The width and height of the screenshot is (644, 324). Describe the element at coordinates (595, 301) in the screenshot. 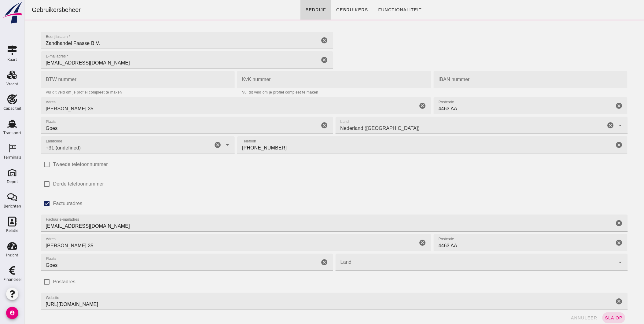

I see `i: Wis Website` at that location.